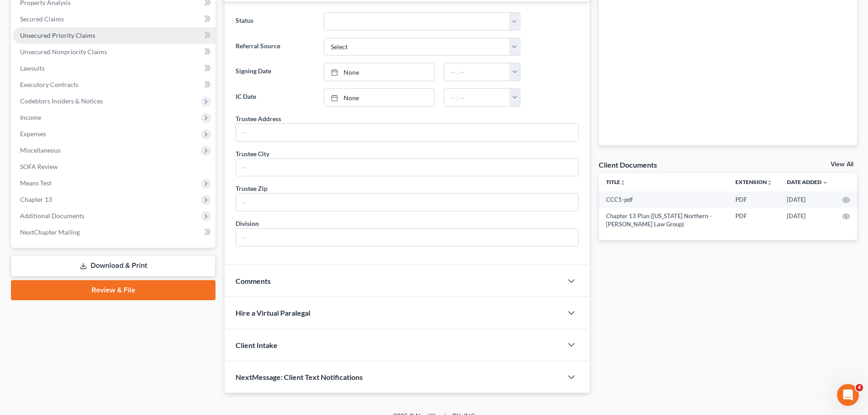  I want to click on span: Unsecured Nonpriority Claims, so click(63, 52).